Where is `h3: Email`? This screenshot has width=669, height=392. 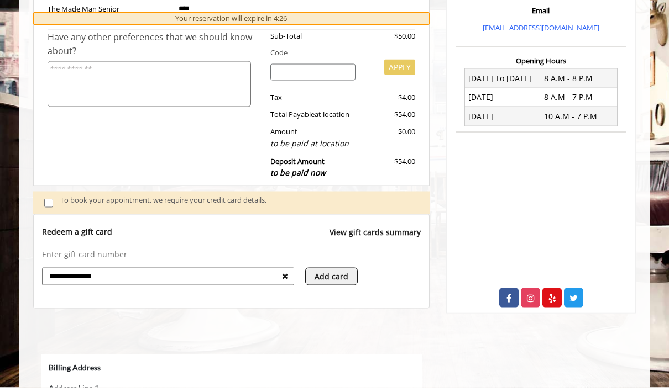 h3: Email is located at coordinates (540, 15).